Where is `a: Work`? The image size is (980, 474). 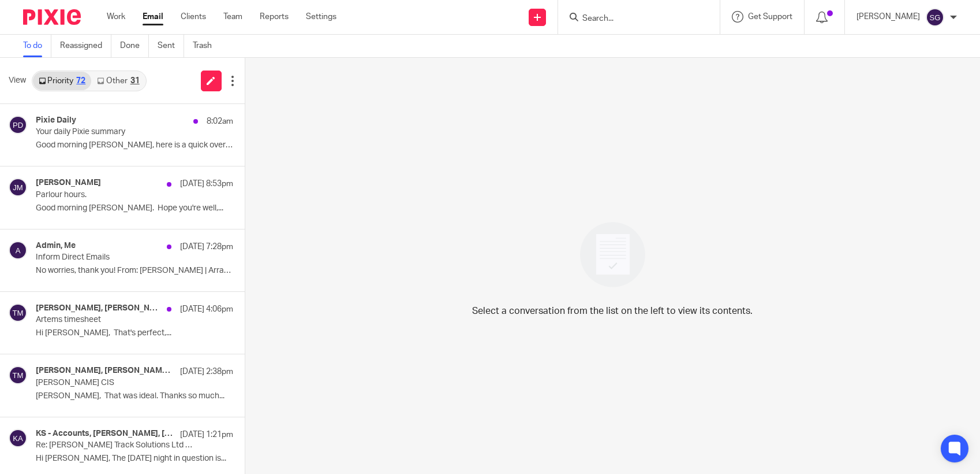 a: Work is located at coordinates (116, 17).